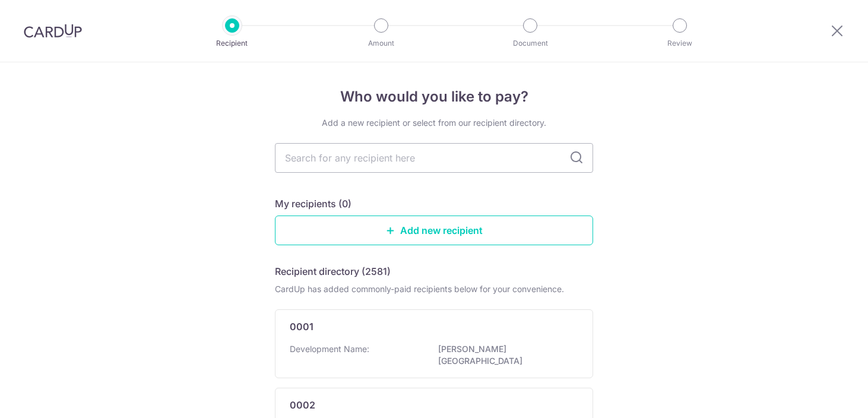 Image resolution: width=868 pixels, height=418 pixels. What do you see at coordinates (434, 289) in the screenshot?
I see `div: CardUp has added commonly-paid recipients below for your convenience.` at bounding box center [434, 289].